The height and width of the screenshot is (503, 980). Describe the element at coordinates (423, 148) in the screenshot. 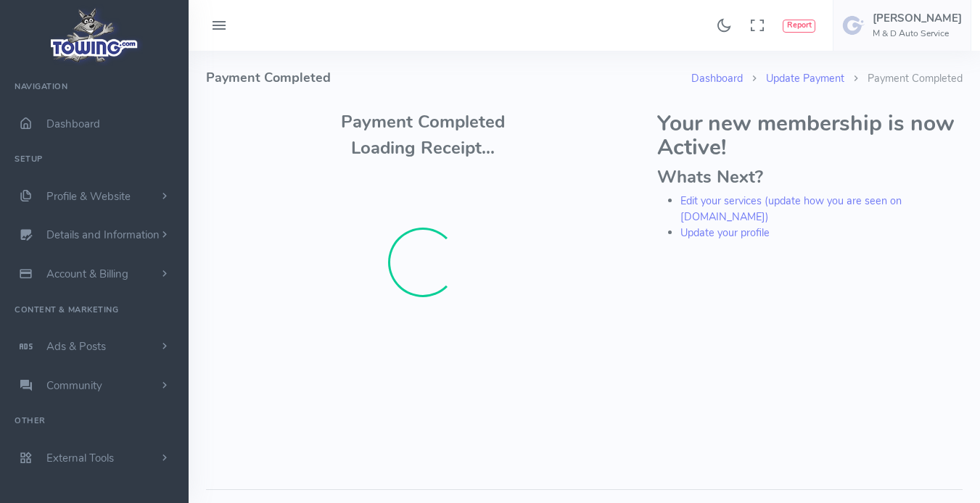

I see `h3: Loading Receipt...` at that location.